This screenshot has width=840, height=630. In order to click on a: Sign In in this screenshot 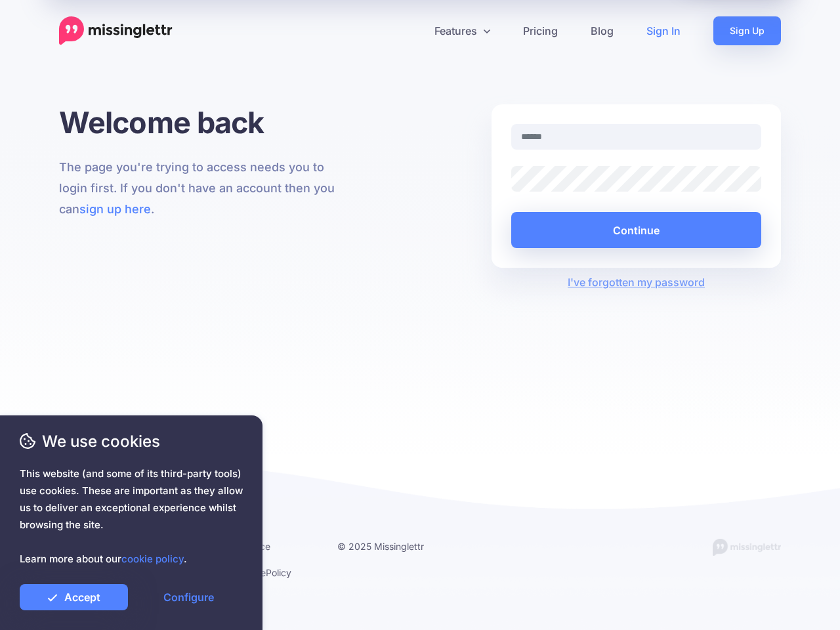, I will do `click(664, 31)`.